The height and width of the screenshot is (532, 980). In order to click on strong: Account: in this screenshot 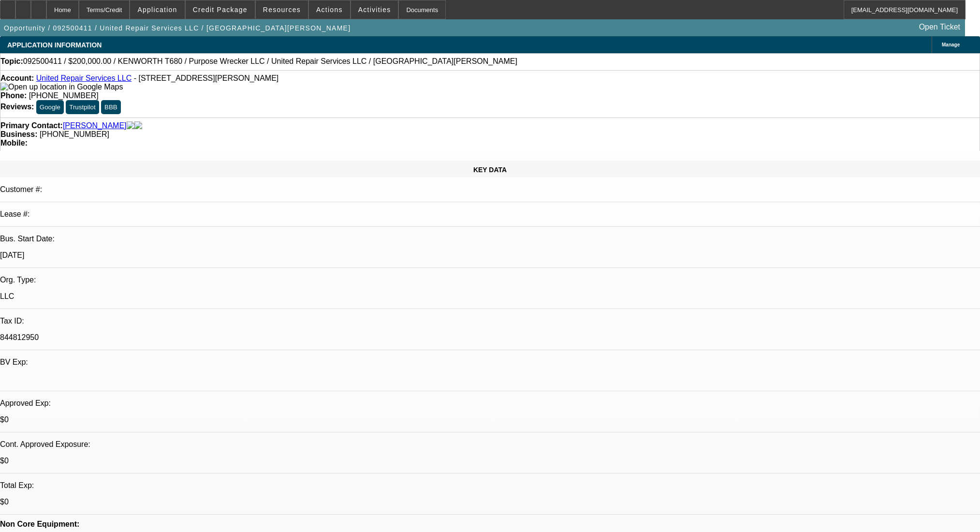, I will do `click(17, 78)`.